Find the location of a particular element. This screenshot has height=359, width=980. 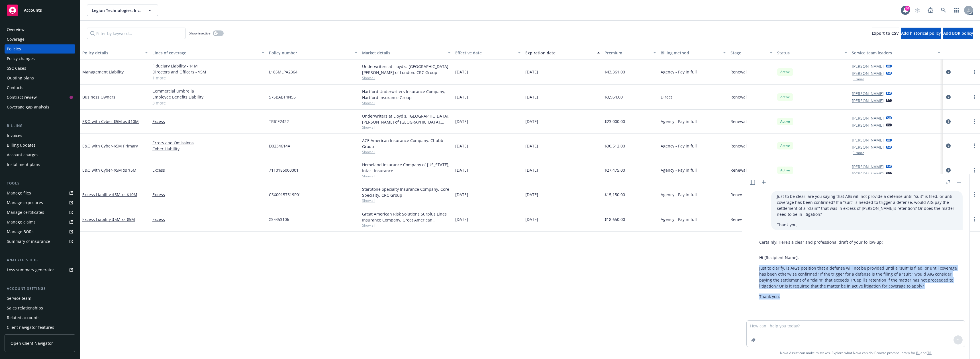

div: Analytics hub is located at coordinates (40, 260).